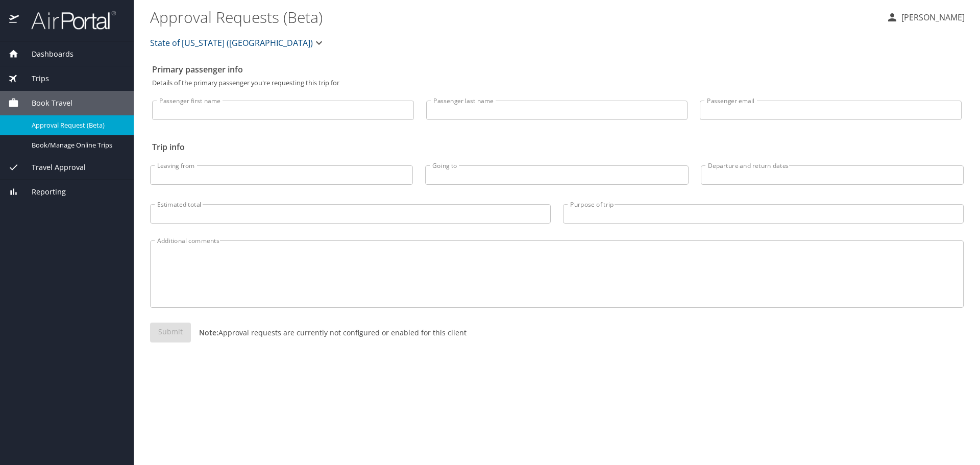 The image size is (980, 465). I want to click on p: Approval requests are currently not configured or enabled for this client, so click(329, 332).